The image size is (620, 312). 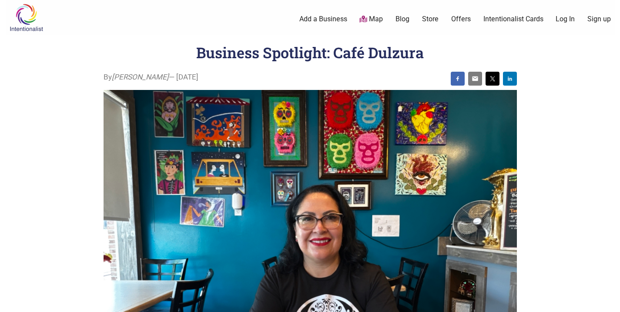 I want to click on a: Intentionalist Cards, so click(x=513, y=19).